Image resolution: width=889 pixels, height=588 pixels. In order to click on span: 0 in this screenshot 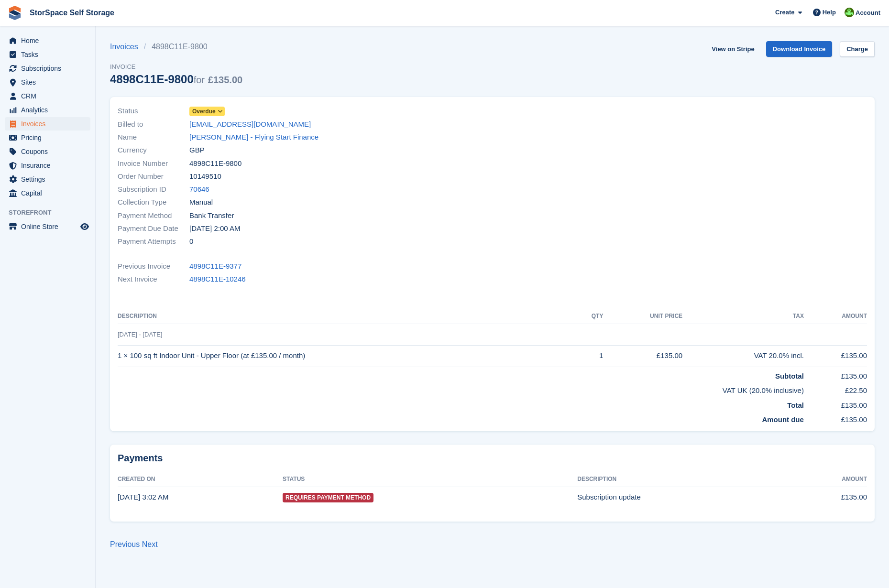, I will do `click(191, 241)`.